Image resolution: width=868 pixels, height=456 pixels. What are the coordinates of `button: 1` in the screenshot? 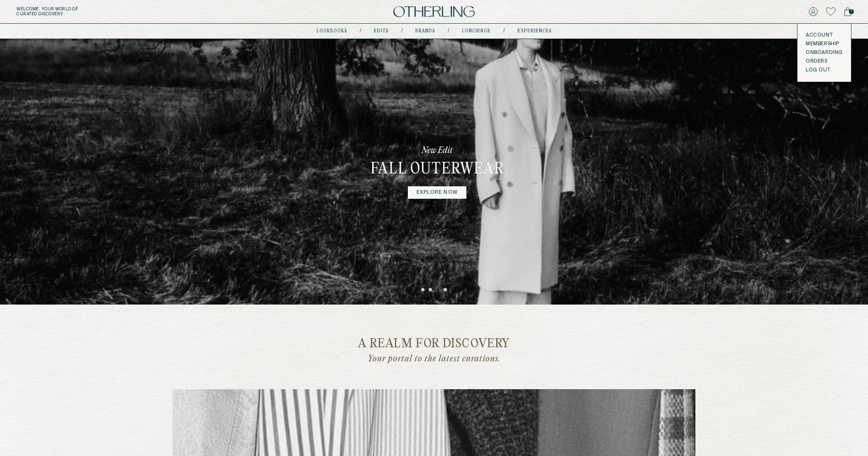 It's located at (423, 290).